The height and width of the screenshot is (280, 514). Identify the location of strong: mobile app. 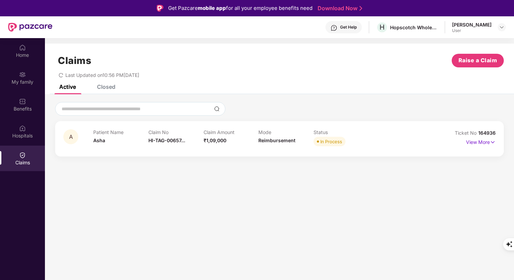
(212, 8).